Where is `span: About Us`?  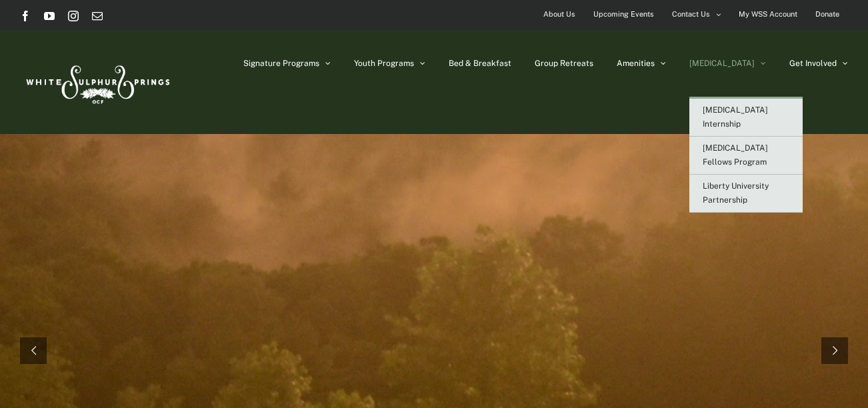 span: About Us is located at coordinates (560, 14).